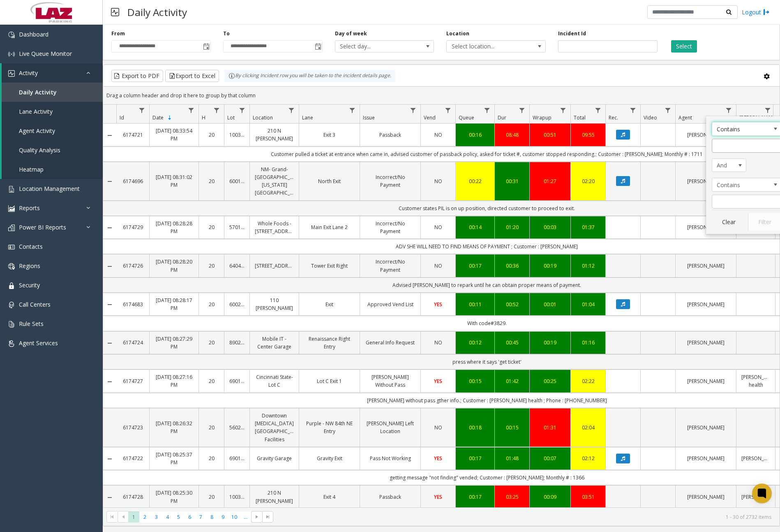 This screenshot has height=532, width=780. Describe the element at coordinates (512, 134) in the screenshot. I see `a: 08:48` at that location.